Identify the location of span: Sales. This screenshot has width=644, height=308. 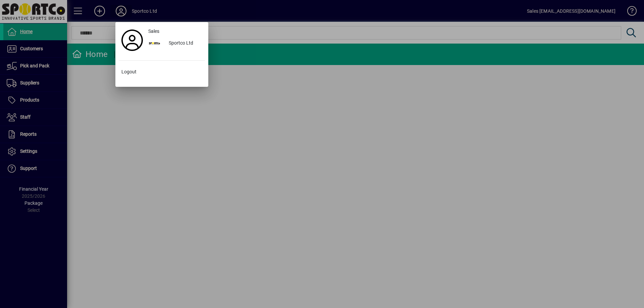
(153, 31).